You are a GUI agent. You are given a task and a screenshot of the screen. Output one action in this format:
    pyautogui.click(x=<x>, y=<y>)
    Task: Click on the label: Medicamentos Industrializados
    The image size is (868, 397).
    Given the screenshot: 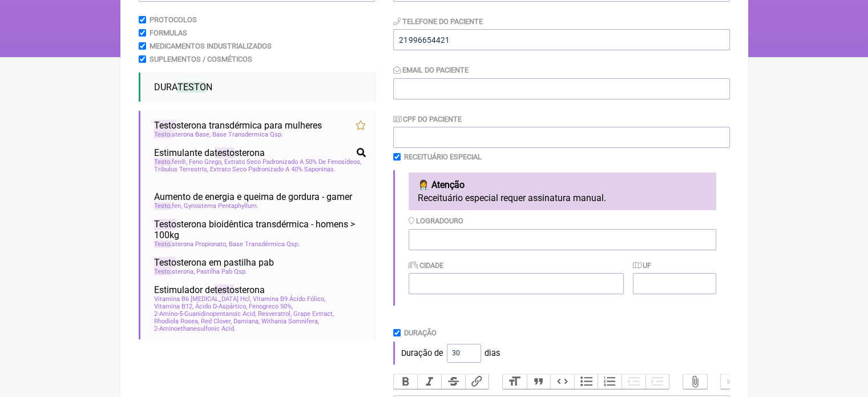 What is the action you would take?
    pyautogui.click(x=211, y=46)
    